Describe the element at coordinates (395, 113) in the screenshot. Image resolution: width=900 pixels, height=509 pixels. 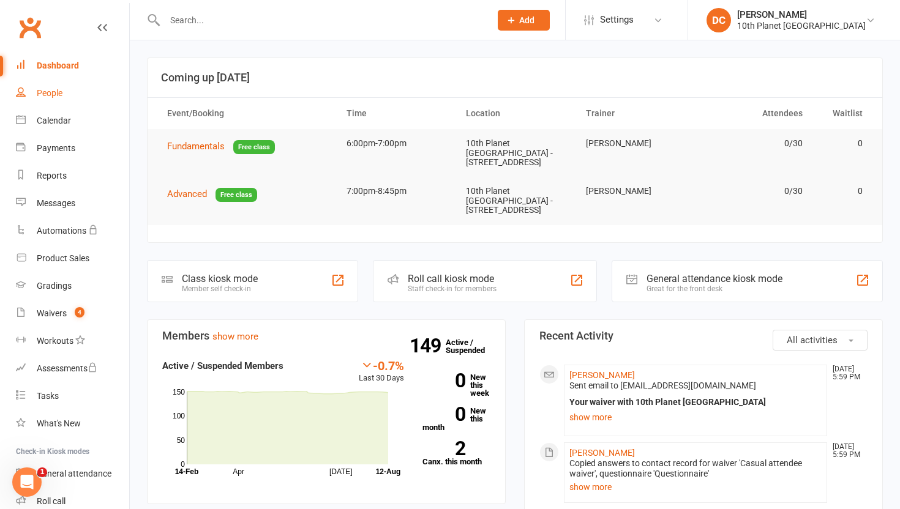
I see `th: Time` at that location.